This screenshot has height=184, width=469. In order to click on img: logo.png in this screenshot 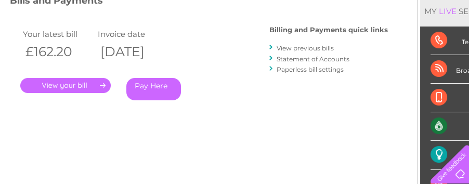, I will do `click(43, 43)`.